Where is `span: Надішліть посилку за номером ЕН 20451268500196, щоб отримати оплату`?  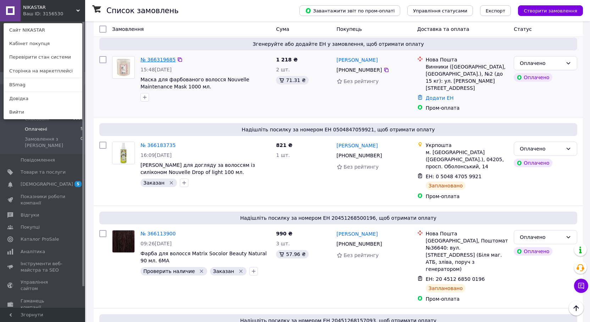 span: Надішліть посилку за номером ЕН 20451268500196, щоб отримати оплату is located at coordinates (338, 218).